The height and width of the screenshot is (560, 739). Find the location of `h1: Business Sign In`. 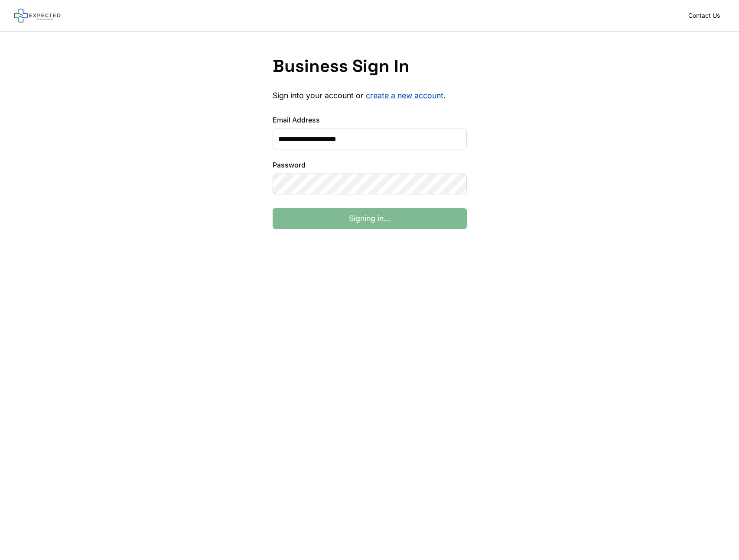

h1: Business Sign In is located at coordinates (370, 66).